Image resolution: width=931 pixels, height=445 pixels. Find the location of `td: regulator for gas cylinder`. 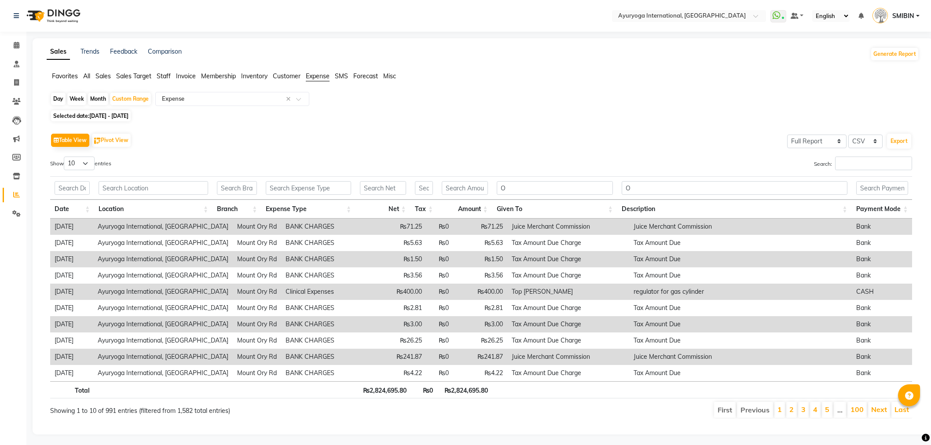

td: regulator for gas cylinder is located at coordinates (740, 292).